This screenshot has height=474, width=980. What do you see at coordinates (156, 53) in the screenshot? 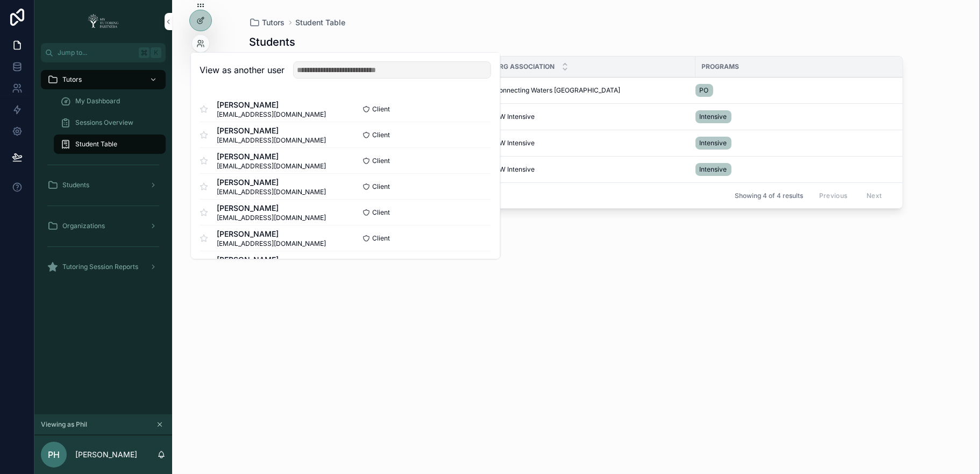
I see `span: K` at bounding box center [156, 53].